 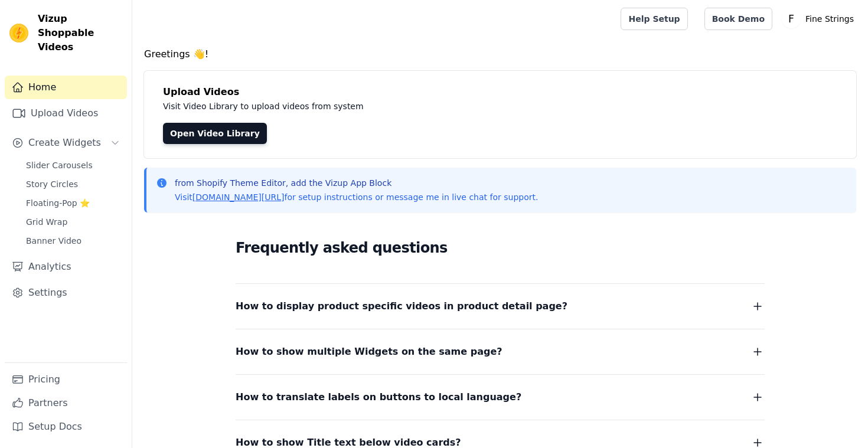 I want to click on img: Vizup, so click(x=19, y=33).